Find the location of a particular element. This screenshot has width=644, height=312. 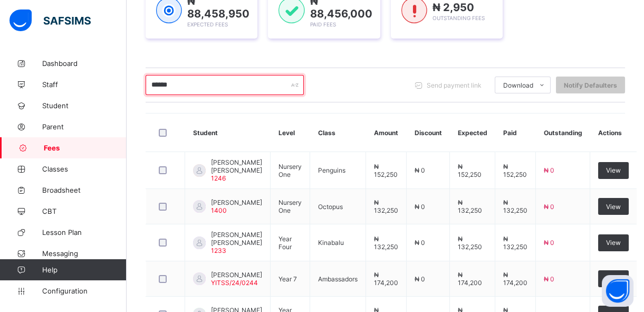

span: Parent is located at coordinates (85, 126).